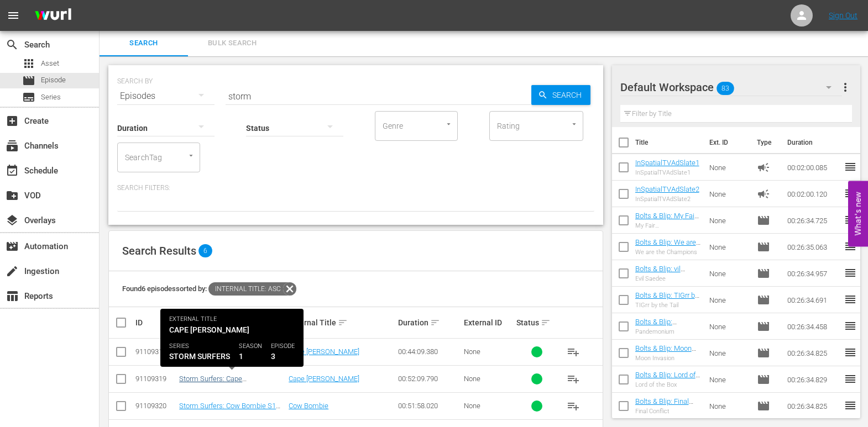 The width and height of the screenshot is (868, 427). What do you see at coordinates (668, 252) in the screenshot?
I see `div: We are the Champions` at bounding box center [668, 252].